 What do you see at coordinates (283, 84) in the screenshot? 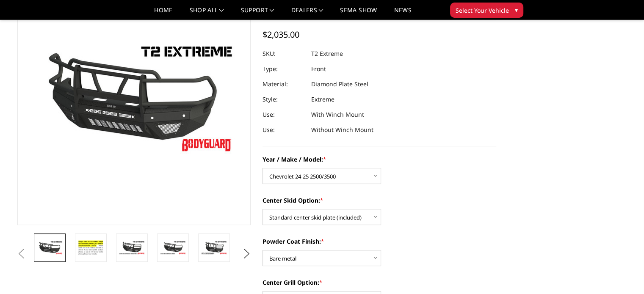
I see `dt: Material:` at bounding box center [283, 84].